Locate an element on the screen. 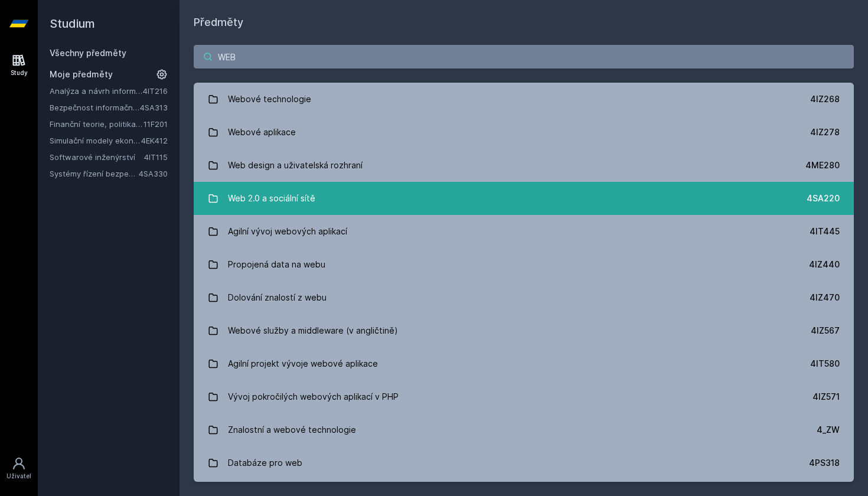  div: 4IZ268 is located at coordinates (825, 99).